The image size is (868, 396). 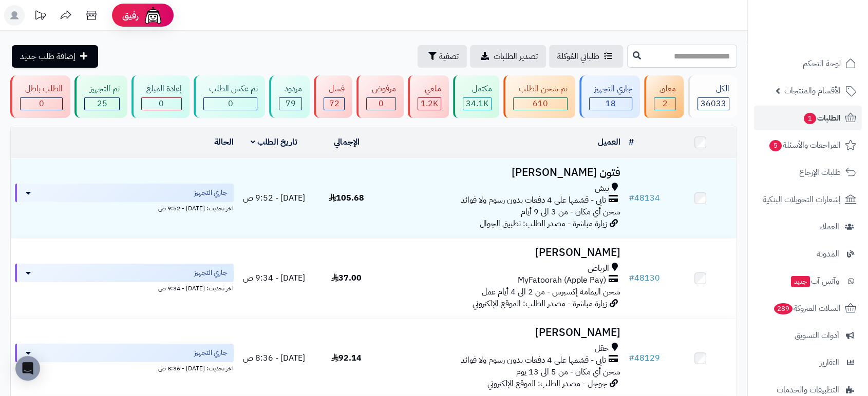 I want to click on a: إعادة المبلغ 0, so click(x=160, y=96).